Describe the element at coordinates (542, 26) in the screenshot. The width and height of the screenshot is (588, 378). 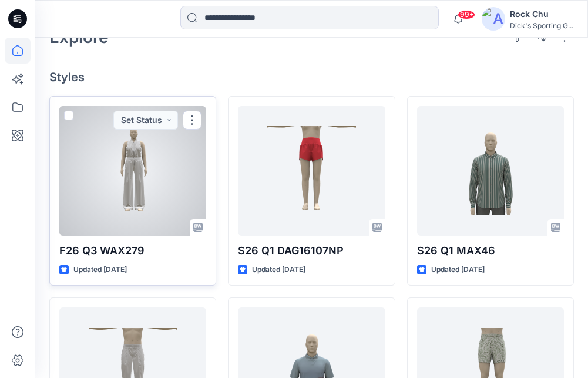
I see `div: Dick's Sporting G...` at that location.